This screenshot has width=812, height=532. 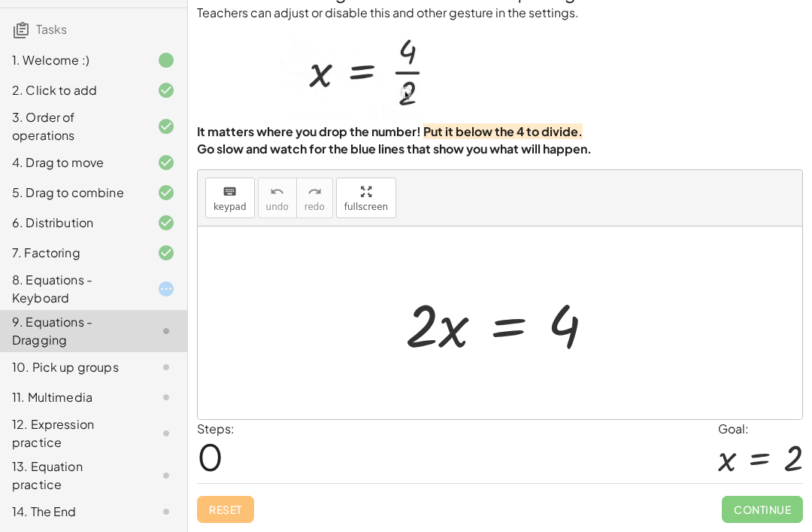 What do you see at coordinates (355, 70) in the screenshot?
I see `img: f04a247ee762580a19906ee7ff734d5e81d48765f791dad02b27e08effb4d988.webp` at bounding box center [355, 70].